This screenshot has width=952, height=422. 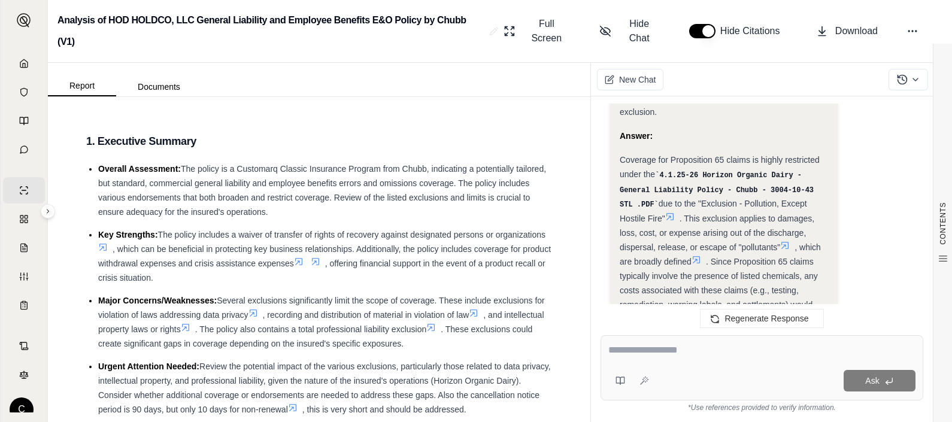 What do you see at coordinates (639, 31) in the screenshot?
I see `span: Hide Chat` at bounding box center [639, 31].